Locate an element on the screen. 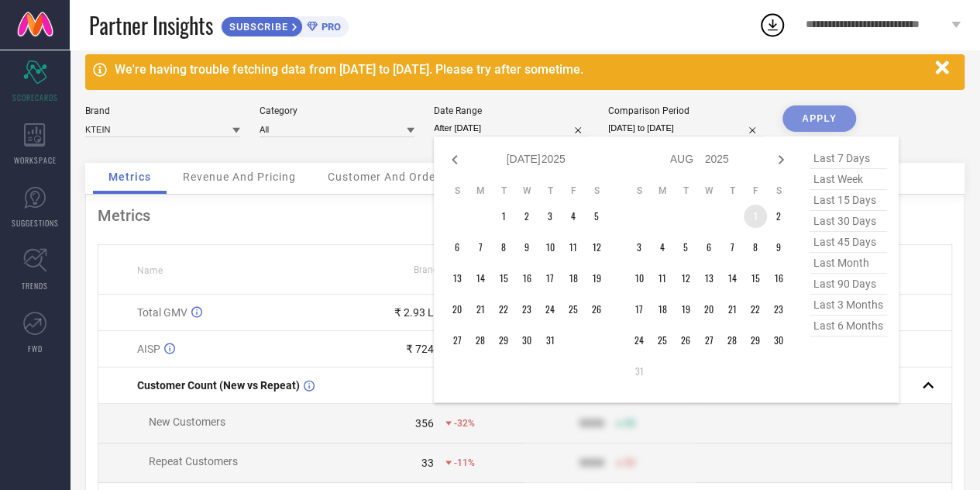 The width and height of the screenshot is (980, 490). span: last 15 days is located at coordinates (848, 200).